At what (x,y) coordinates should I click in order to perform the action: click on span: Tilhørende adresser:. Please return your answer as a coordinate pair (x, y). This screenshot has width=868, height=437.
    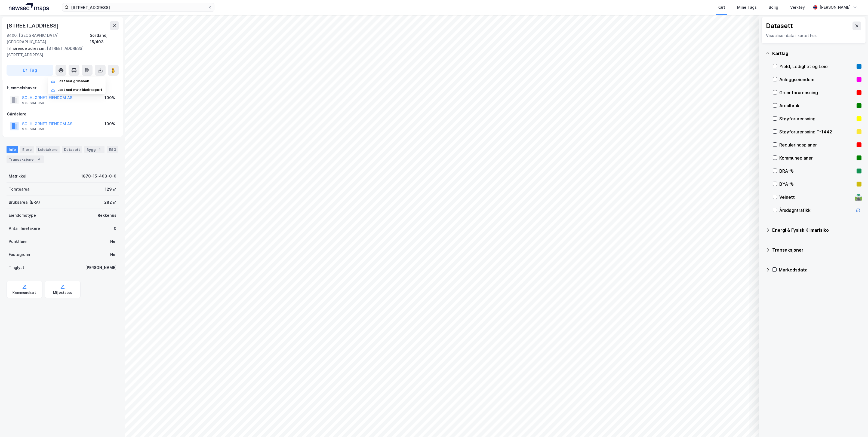
    Looking at the image, I should click on (26, 48).